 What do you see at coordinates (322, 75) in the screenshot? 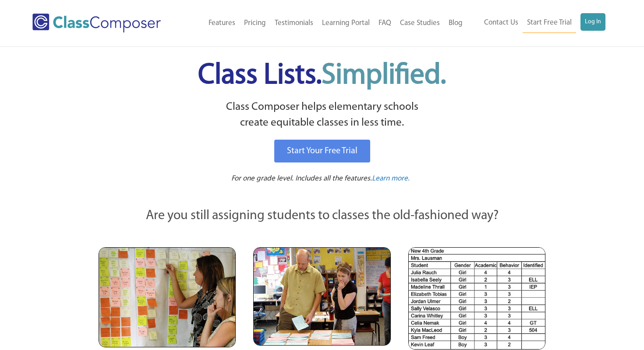
I see `span: Class Lists.` at bounding box center [322, 75].